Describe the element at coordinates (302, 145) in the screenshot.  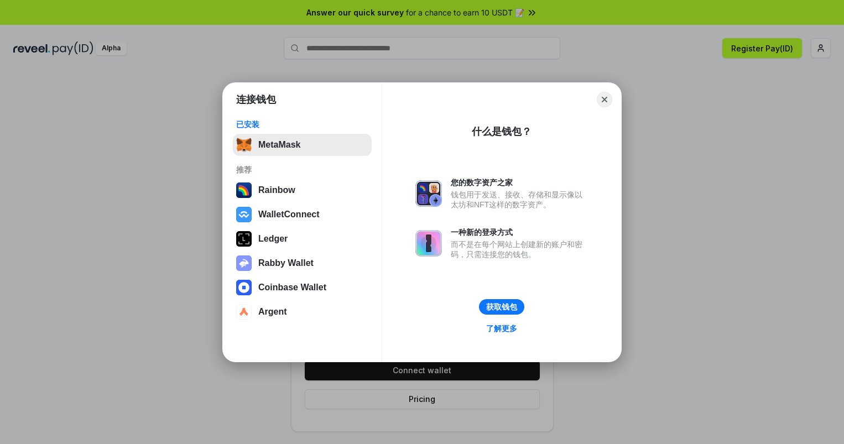
I see `button: MetaMask` at that location.